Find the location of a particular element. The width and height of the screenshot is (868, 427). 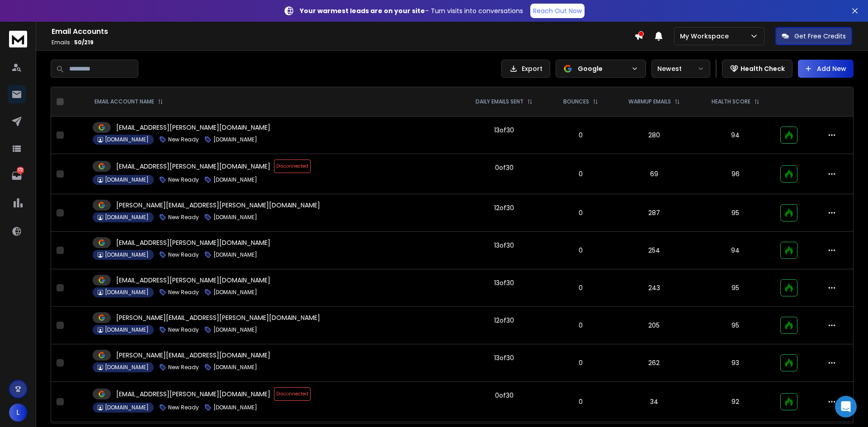

strong: Your warmest leads are on your site is located at coordinates (362, 11).